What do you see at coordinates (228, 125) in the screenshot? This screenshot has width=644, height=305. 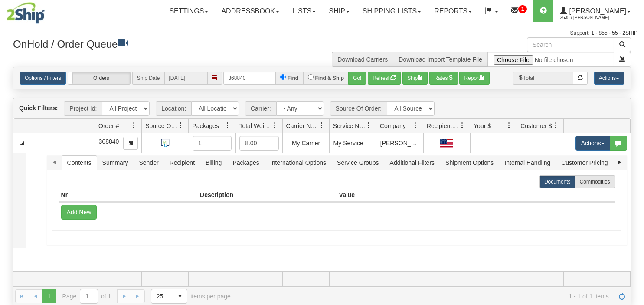 I see `a: Packages filter column settings` at bounding box center [228, 125].